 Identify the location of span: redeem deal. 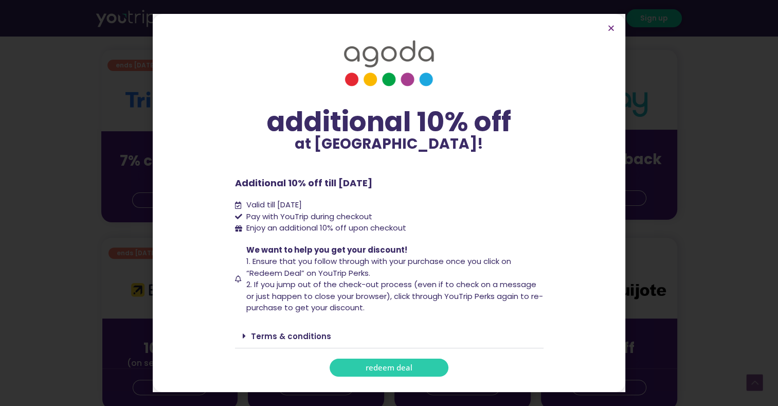
(389, 367).